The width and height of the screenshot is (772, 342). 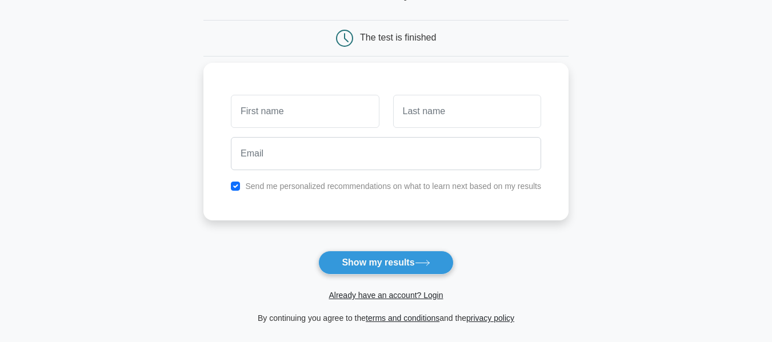 I want to click on label: Send me personalized recommendations on what to learn next based on my results, so click(x=393, y=186).